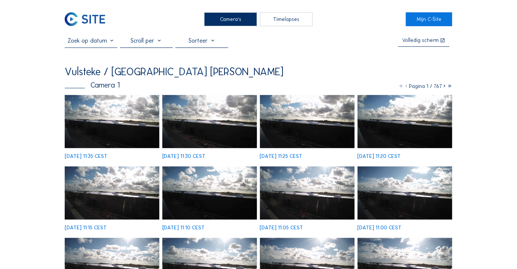 Image resolution: width=517 pixels, height=269 pixels. Describe the element at coordinates (210, 193) in the screenshot. I see `img: image_53077830` at that location.